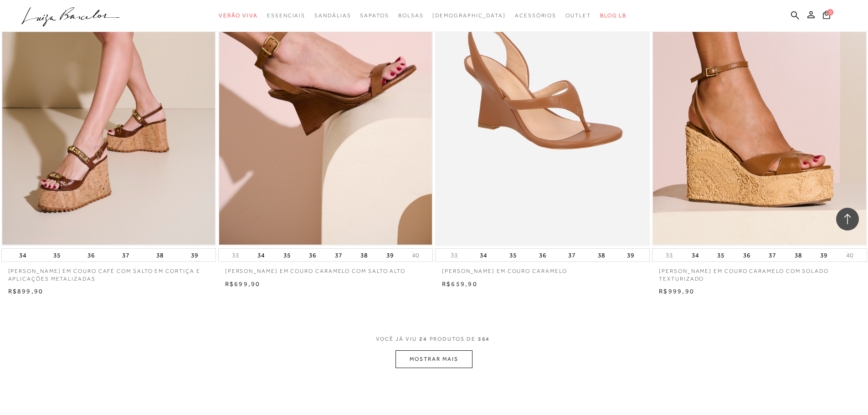 This screenshot has height=415, width=868. Describe the element at coordinates (830, 12) in the screenshot. I see `span: 0` at that location.